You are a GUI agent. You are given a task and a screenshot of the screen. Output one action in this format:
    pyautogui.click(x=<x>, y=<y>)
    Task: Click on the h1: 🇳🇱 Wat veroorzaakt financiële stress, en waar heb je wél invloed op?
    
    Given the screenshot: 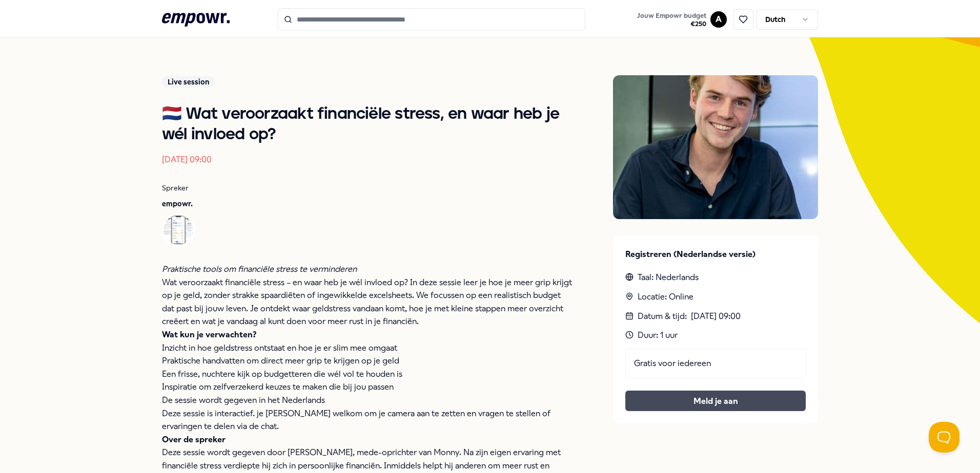 What is the action you would take?
    pyautogui.click(x=367, y=124)
    